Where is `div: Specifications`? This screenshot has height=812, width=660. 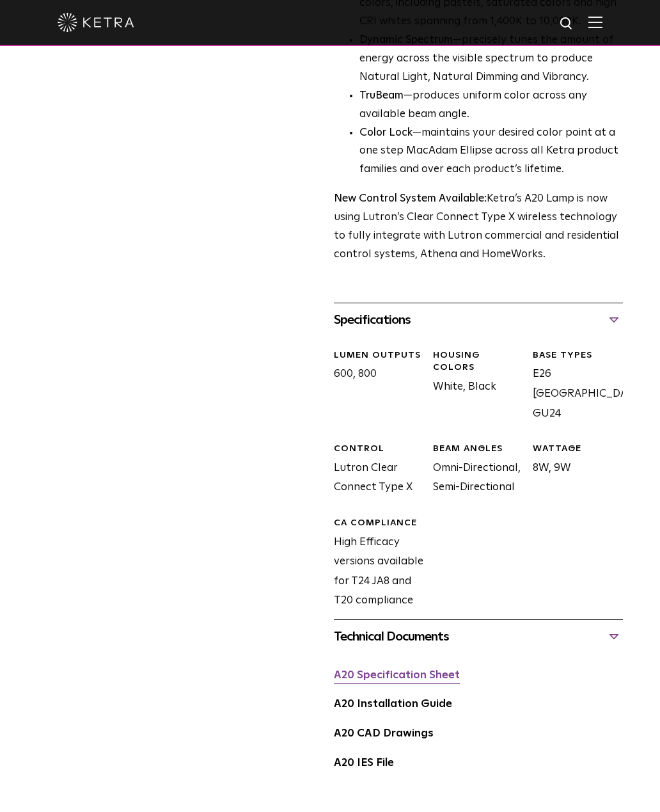
div: Specifications is located at coordinates (478, 320).